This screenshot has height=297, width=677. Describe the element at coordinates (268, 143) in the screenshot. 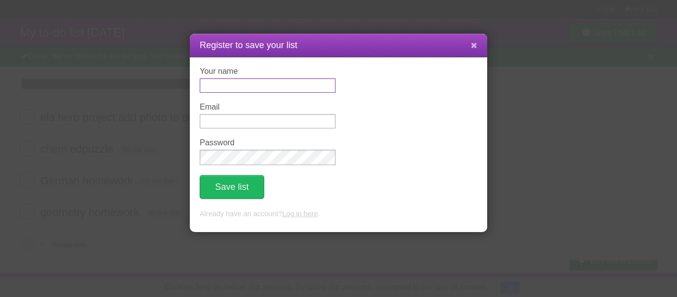

I see `label: Password` at that location.